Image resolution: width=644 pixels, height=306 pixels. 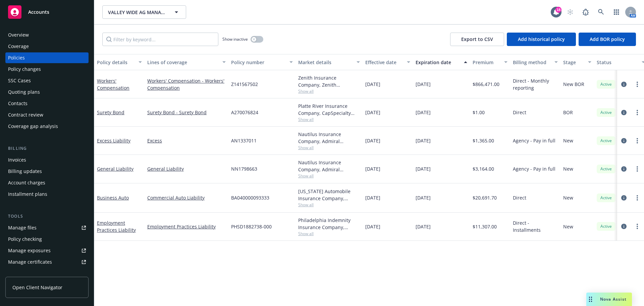 What do you see at coordinates (570, 12) in the screenshot?
I see `a: Start snowing` at bounding box center [570, 12].